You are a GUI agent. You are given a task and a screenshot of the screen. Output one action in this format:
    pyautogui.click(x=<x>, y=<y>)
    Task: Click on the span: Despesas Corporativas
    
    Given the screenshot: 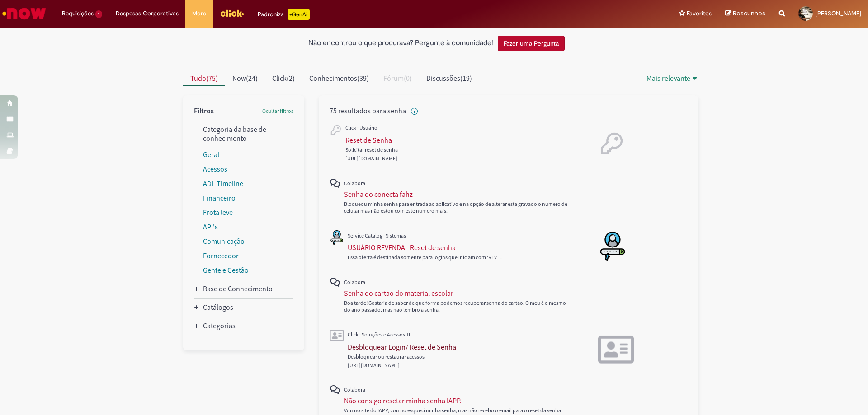 What is the action you would take?
    pyautogui.click(x=147, y=13)
    